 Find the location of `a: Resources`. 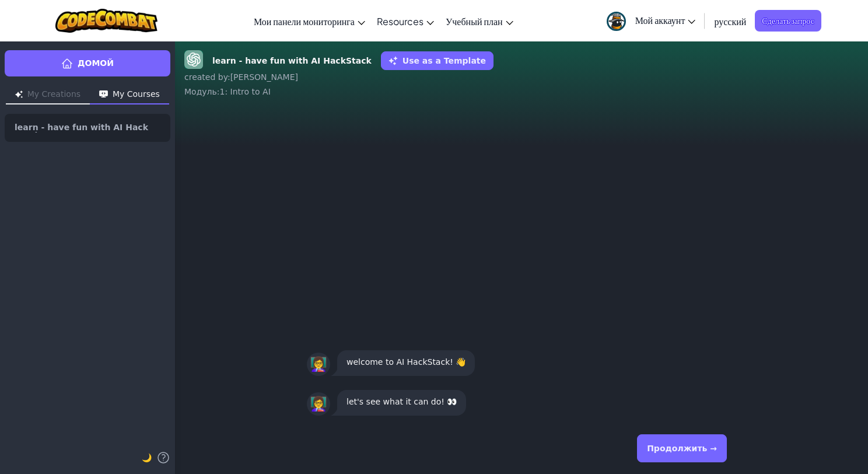

a: Resources is located at coordinates (405, 21).